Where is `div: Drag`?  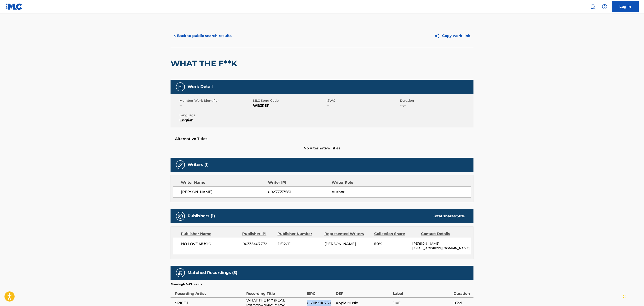 div: Drag is located at coordinates (624, 296).